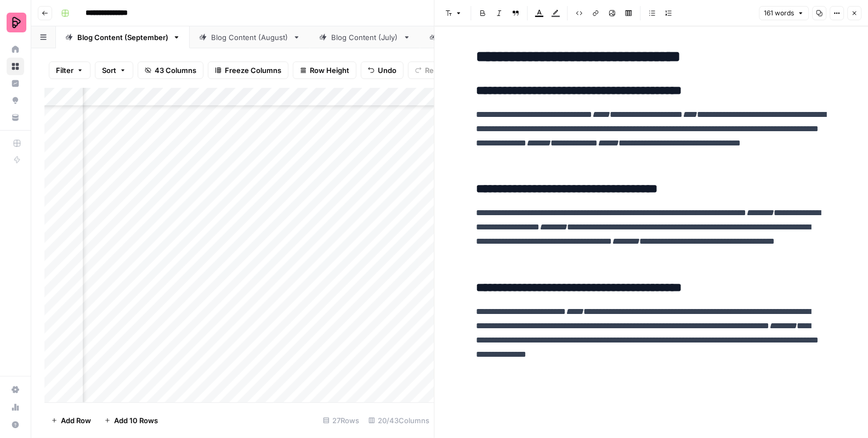  I want to click on div: 20/43 Columns, so click(399, 420).